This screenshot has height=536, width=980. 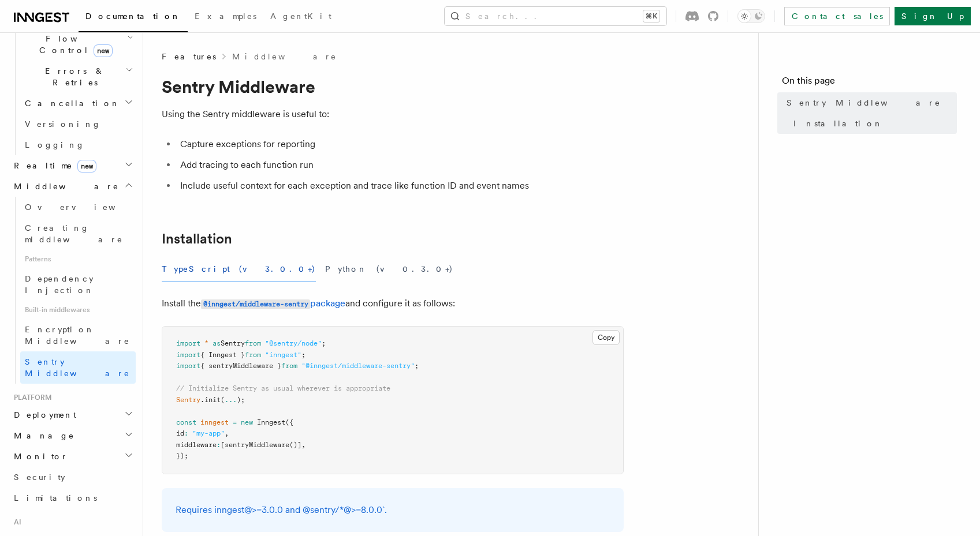 I want to click on button: Flow Controlnew, so click(x=78, y=44).